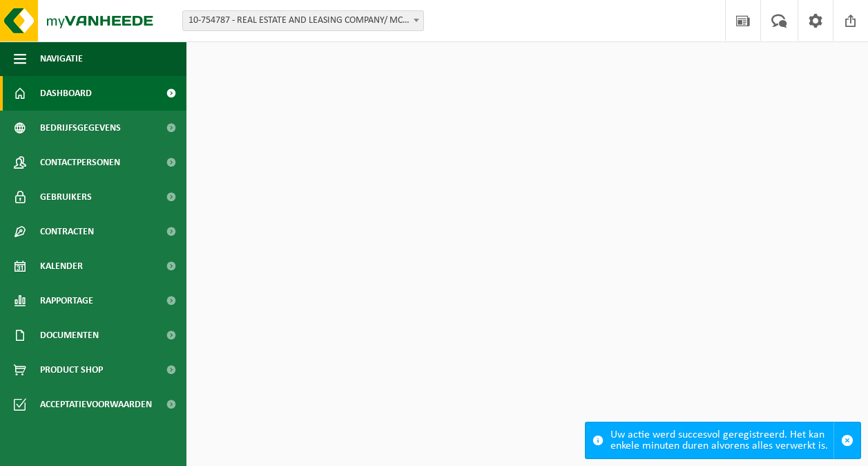 The image size is (868, 466). I want to click on span: Documenten, so click(69, 335).